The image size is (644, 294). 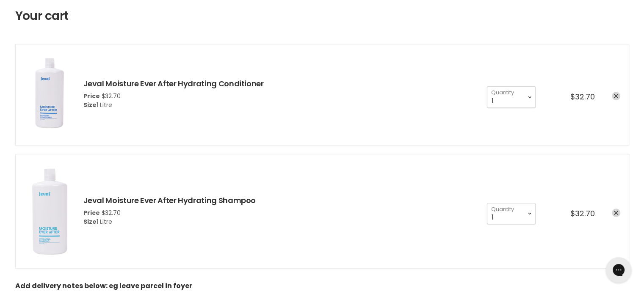 What do you see at coordinates (616, 213) in the screenshot?
I see `a: remove Jeval Moisture Ever After Hydrating Shampoo` at bounding box center [616, 213].